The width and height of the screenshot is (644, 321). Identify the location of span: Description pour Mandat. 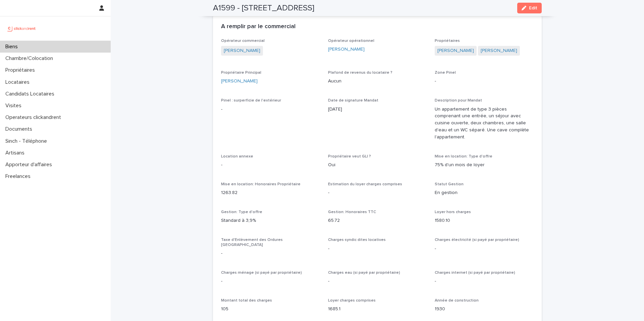
(458, 100).